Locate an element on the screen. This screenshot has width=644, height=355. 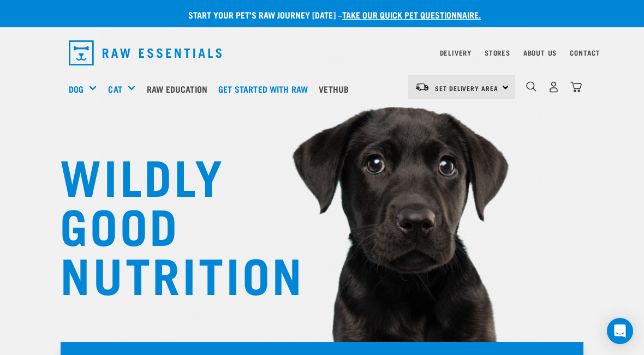
a: Vethub is located at coordinates (336, 89).